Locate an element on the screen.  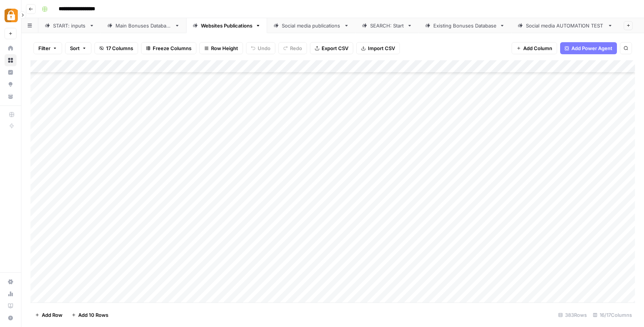
a: Settings is located at coordinates (10, 282).